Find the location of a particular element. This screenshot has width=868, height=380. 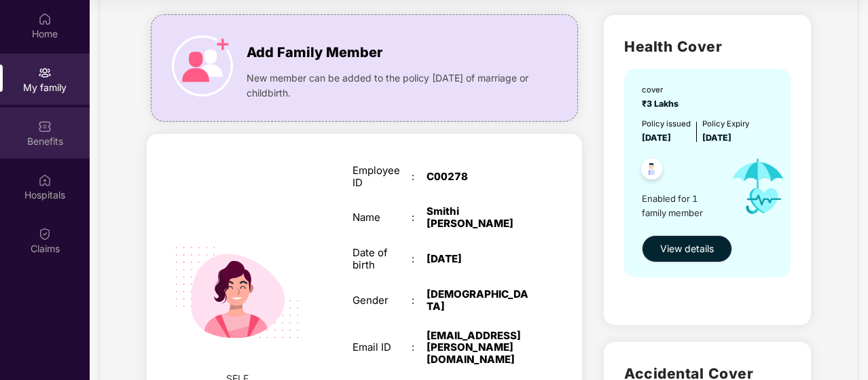

div: Policy issued is located at coordinates (666, 124).